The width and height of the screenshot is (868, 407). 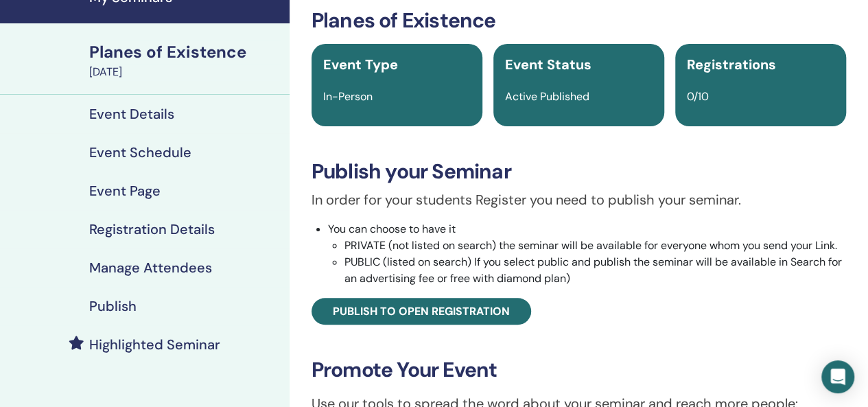 I want to click on h4: Manage Attendees, so click(x=151, y=268).